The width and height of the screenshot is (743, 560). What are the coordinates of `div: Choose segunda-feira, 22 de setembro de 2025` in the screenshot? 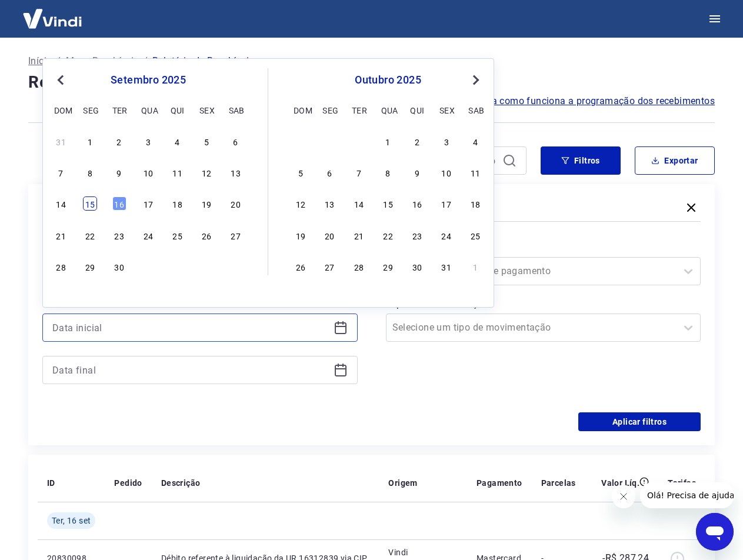 It's located at (90, 236).